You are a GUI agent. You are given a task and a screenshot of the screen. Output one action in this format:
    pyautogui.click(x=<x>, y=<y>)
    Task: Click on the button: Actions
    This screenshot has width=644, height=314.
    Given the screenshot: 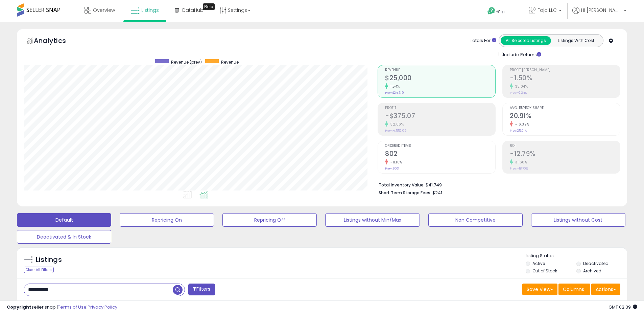 What is the action you would take?
    pyautogui.click(x=606, y=289)
    